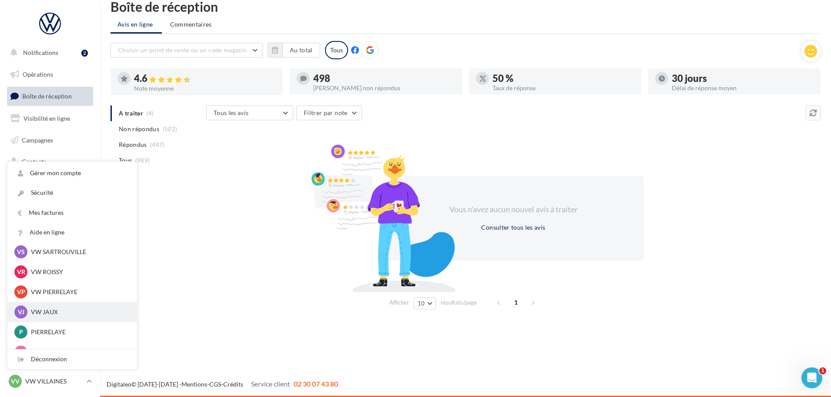 The height and width of the screenshot is (397, 831). I want to click on span: VR, so click(21, 272).